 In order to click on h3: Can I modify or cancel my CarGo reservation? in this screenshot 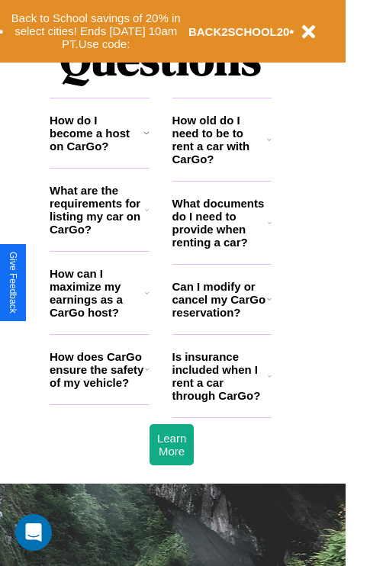, I will do `click(220, 299)`.